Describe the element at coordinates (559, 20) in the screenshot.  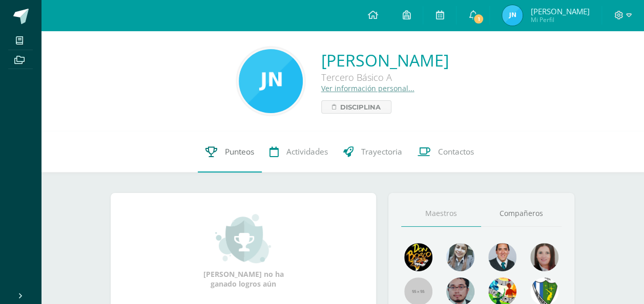
I see `span: Mi Perfil` at that location.